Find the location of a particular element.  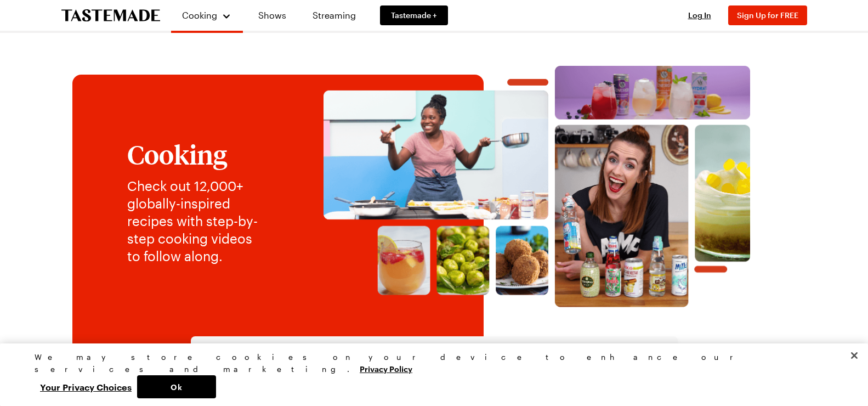

span: Log In is located at coordinates (699, 15).